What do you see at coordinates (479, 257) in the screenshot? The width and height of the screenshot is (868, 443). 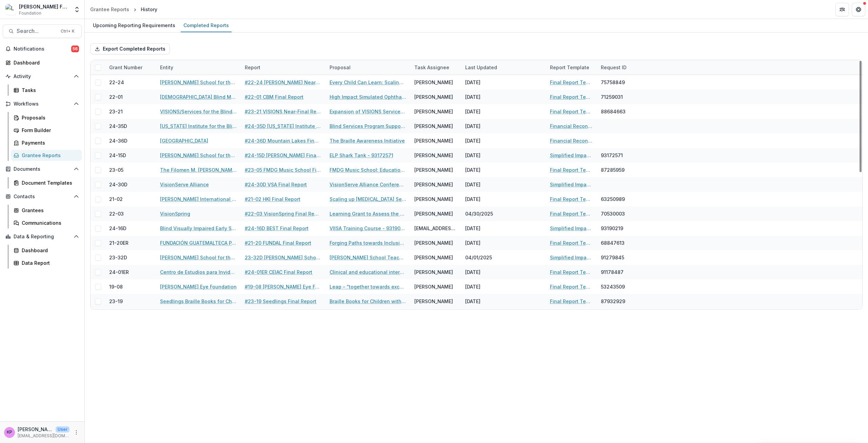 I see `div: 04/01/2025` at bounding box center [479, 257].